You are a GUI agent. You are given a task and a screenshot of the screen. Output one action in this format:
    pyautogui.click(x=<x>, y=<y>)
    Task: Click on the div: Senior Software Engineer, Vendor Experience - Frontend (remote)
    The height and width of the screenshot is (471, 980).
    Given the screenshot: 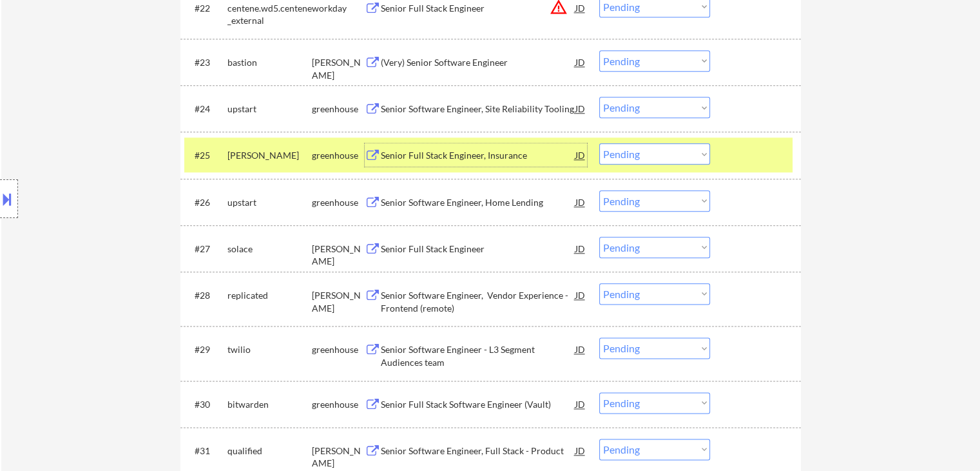 What is the action you would take?
    pyautogui.click(x=478, y=301)
    